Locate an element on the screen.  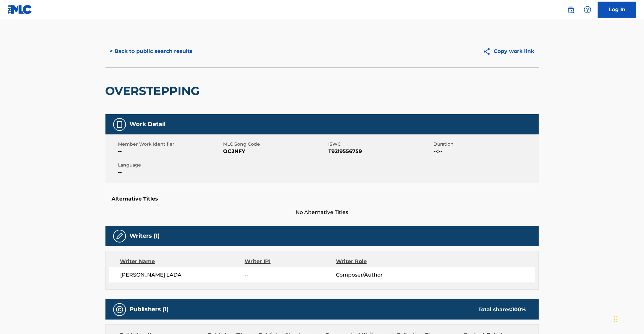
div: Help is located at coordinates (588, 10).